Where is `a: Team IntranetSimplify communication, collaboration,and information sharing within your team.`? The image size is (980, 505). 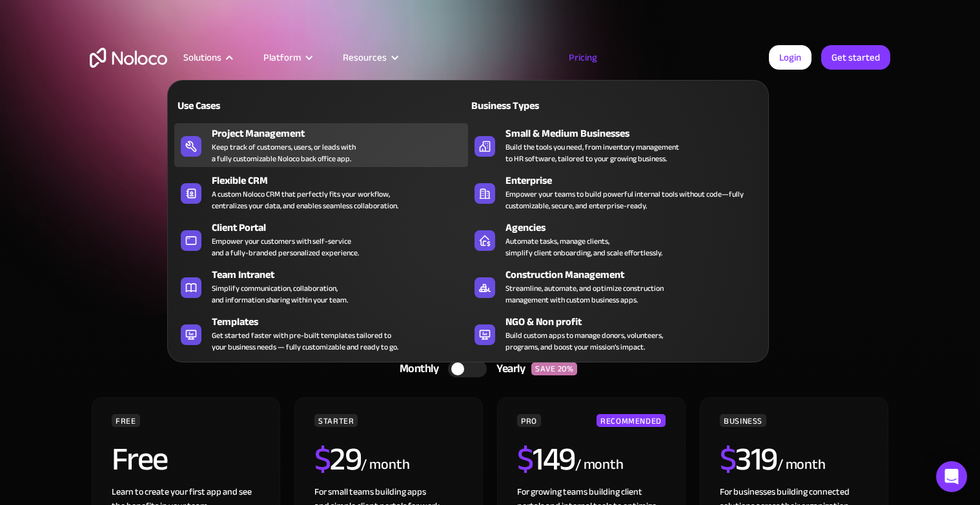 a: Team IntranetSimplify communication, collaboration,and information sharing within your team. is located at coordinates (321, 286).